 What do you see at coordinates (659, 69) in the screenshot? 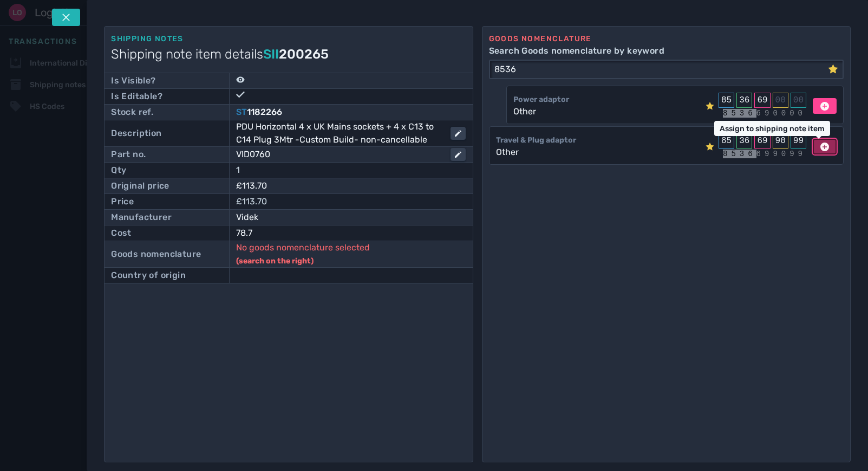
I see `input: Search Goods nomenclature by keyword` at bounding box center [659, 69].